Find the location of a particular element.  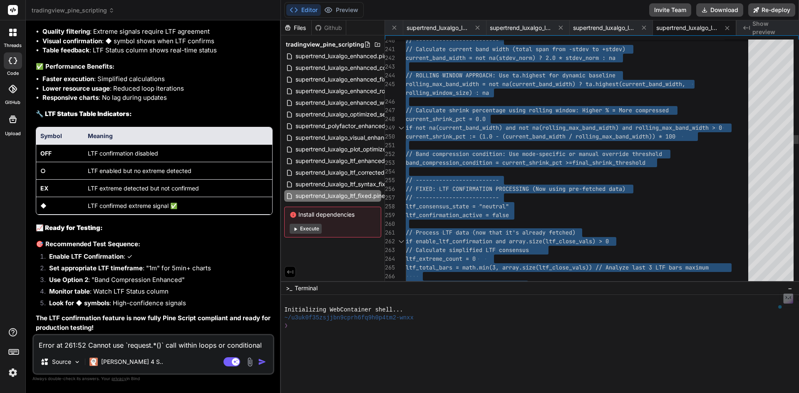

button: Invite Team is located at coordinates (670, 10).